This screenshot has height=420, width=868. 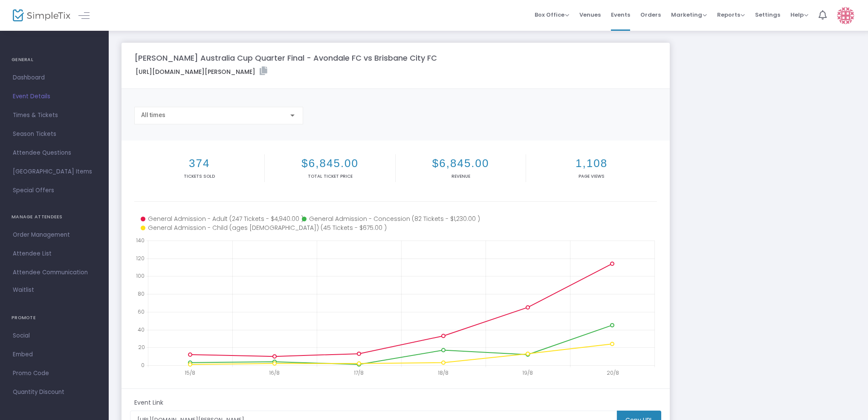 What do you see at coordinates (142, 347) in the screenshot?
I see `text: 20` at bounding box center [142, 347].